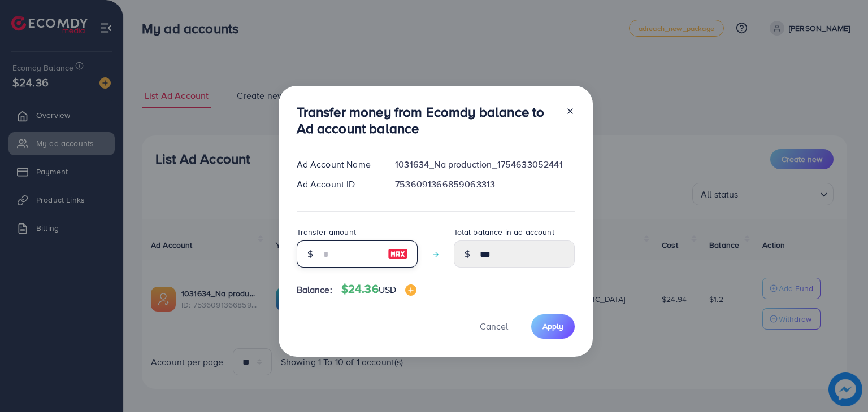  Describe the element at coordinates (427, 120) in the screenshot. I see `h3: Transfer money from Ecomdy balance to Ad account balance` at that location.